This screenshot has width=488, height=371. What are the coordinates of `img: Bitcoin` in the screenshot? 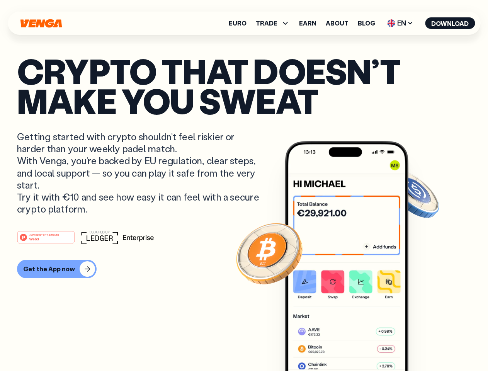 It's located at (270, 253).